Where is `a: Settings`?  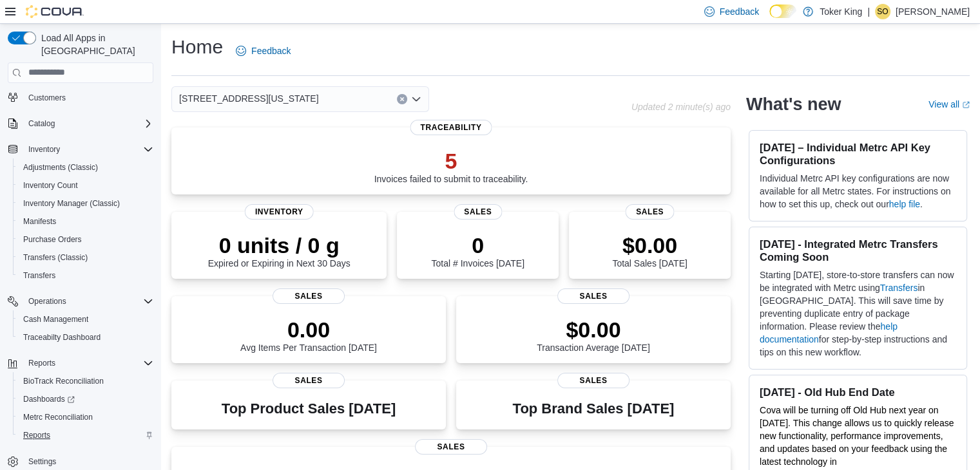 a: Settings is located at coordinates (42, 462).